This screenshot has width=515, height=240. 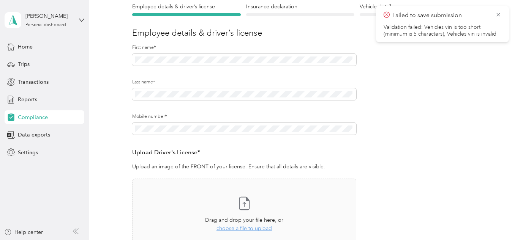 What do you see at coordinates (244, 82) in the screenshot?
I see `label: Last name*` at bounding box center [244, 82].